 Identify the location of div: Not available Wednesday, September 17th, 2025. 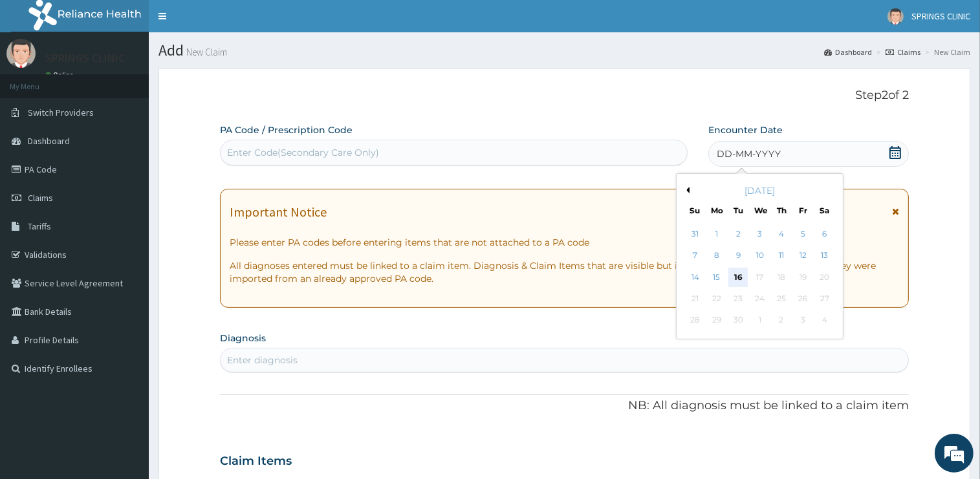
(761, 277).